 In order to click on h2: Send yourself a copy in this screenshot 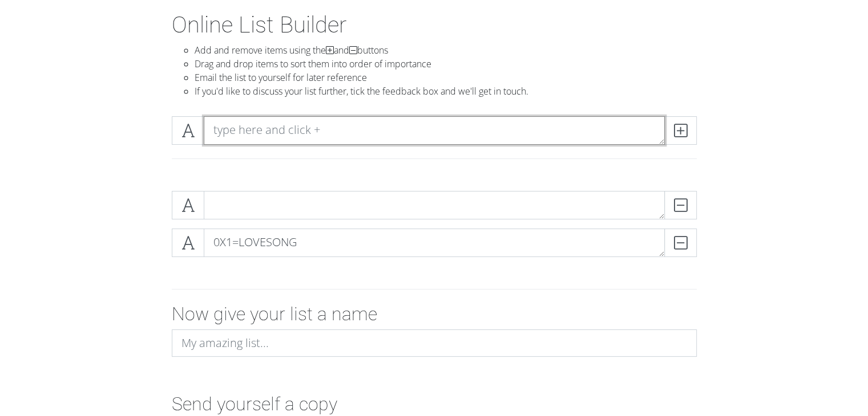, I will do `click(434, 404)`.